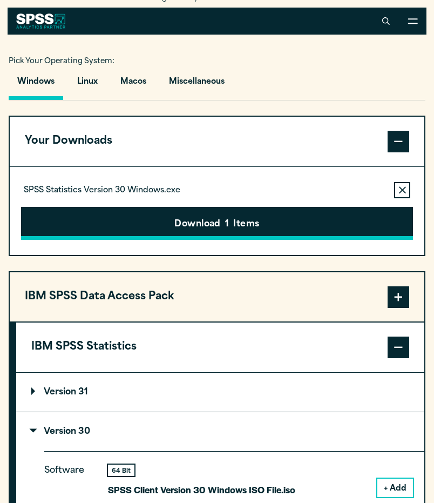  Describe the element at coordinates (395, 488) in the screenshot. I see `button: + Add` at that location.